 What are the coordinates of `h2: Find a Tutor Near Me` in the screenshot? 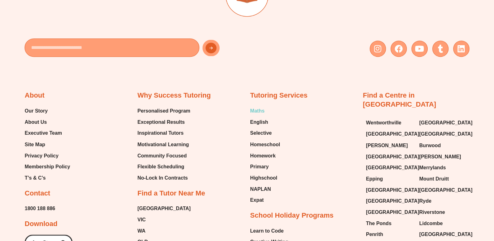 It's located at (171, 193).